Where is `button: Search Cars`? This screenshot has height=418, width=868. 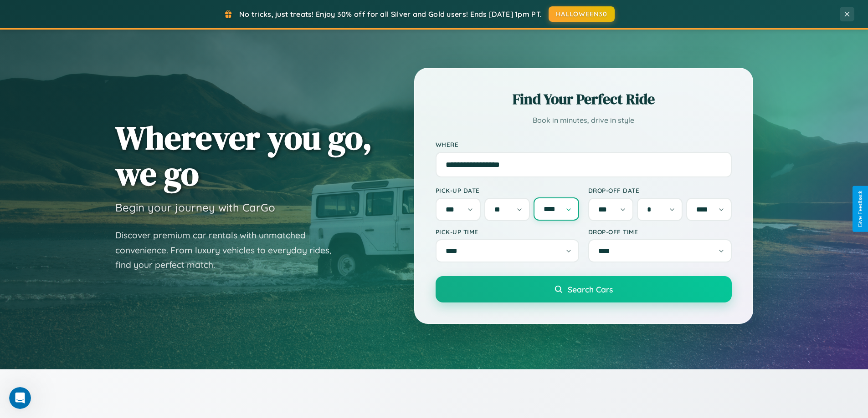 button: Search Cars is located at coordinates (584, 290).